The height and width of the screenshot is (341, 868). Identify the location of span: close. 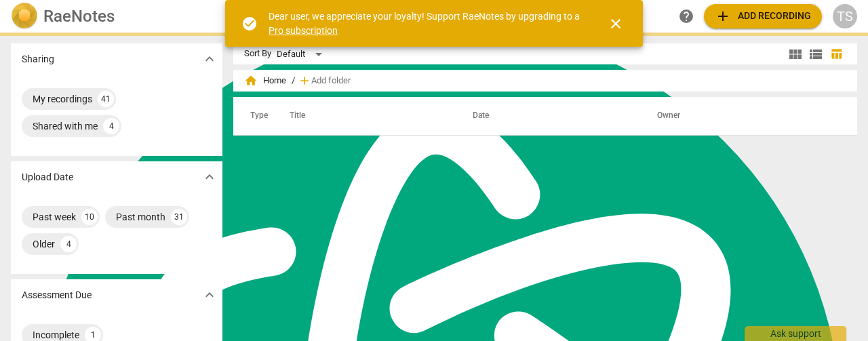
(616, 24).